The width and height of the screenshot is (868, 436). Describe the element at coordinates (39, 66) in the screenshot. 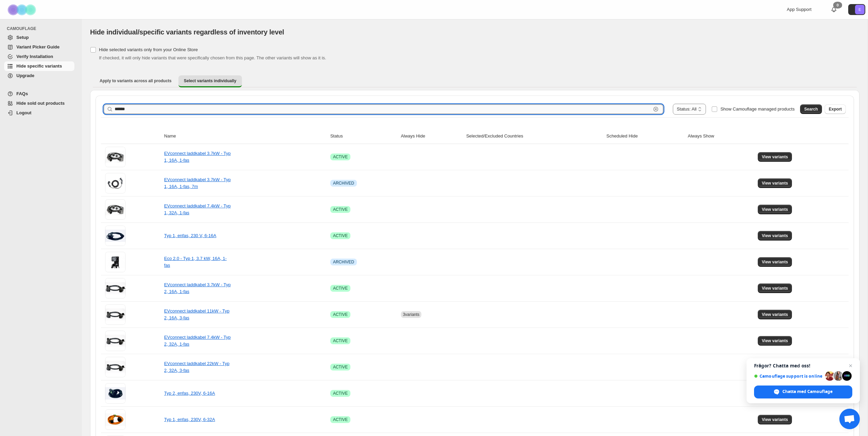

I see `span: Hide specific variants` at that location.